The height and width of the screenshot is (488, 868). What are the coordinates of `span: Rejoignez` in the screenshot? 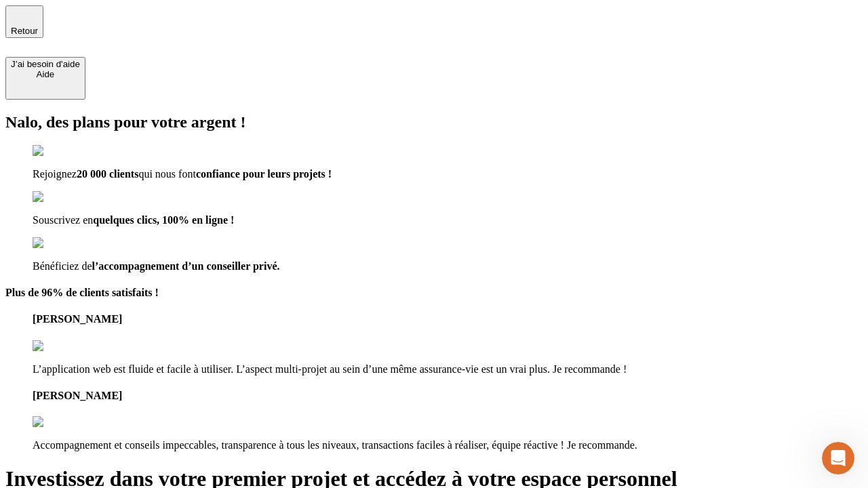 It's located at (54, 174).